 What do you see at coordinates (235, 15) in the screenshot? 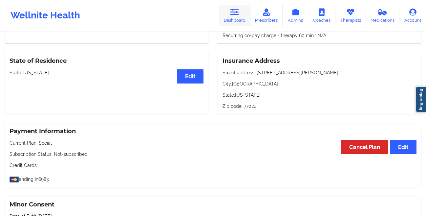
I see `a: Dashboard` at bounding box center [235, 15].